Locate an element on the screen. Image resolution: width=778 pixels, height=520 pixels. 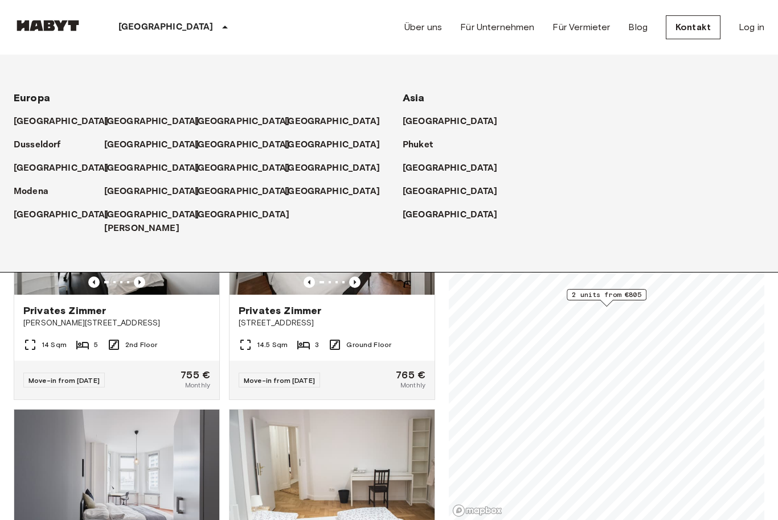
a: Phuket is located at coordinates (423, 145).